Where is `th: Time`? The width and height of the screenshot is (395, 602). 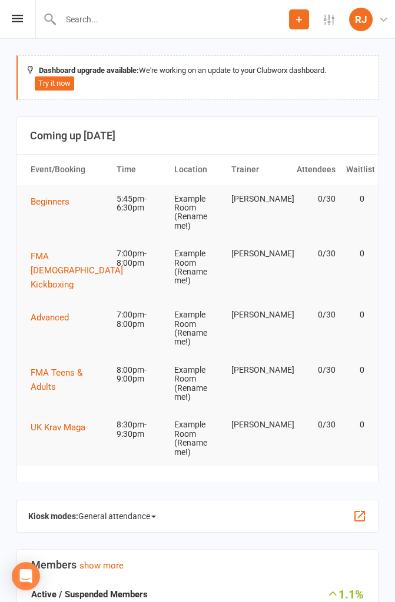
th: Time is located at coordinates (140, 169).